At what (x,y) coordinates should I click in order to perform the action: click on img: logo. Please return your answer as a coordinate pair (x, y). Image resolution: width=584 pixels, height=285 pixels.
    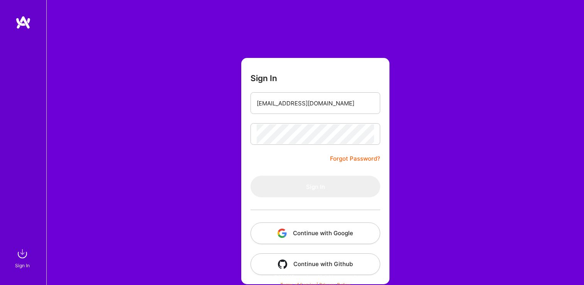
    Looking at the image, I should click on (23, 22).